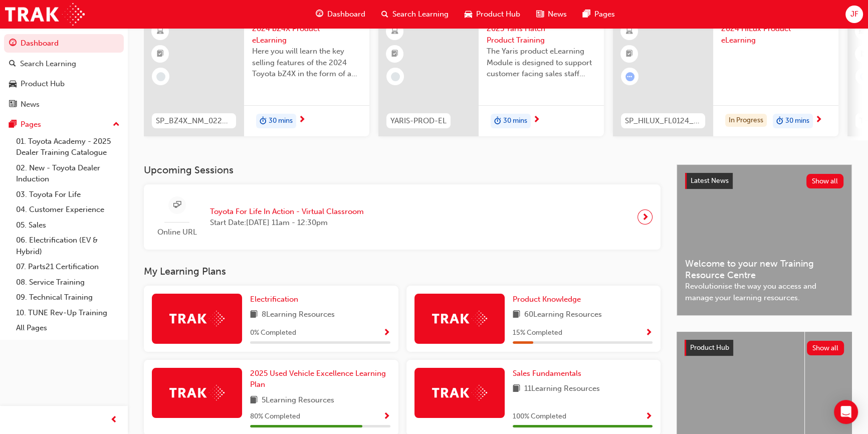  What do you see at coordinates (563, 315) in the screenshot?
I see `span: 60 Learning Resources` at bounding box center [563, 315].